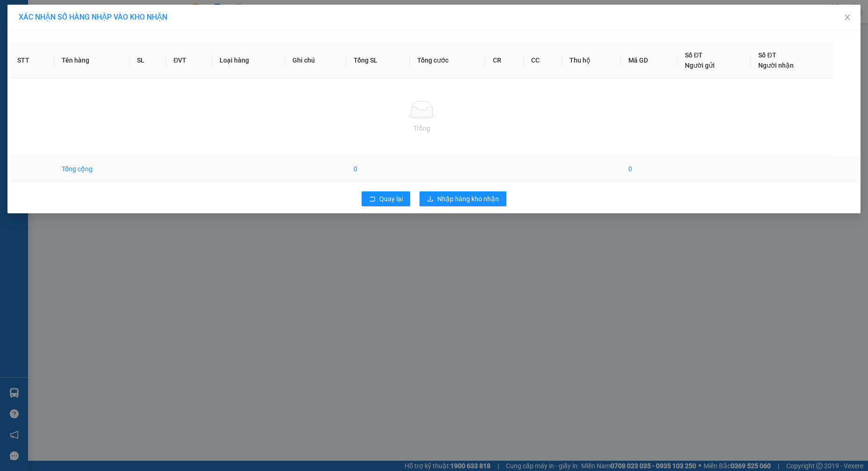 The image size is (868, 471). I want to click on span: close, so click(848, 17).